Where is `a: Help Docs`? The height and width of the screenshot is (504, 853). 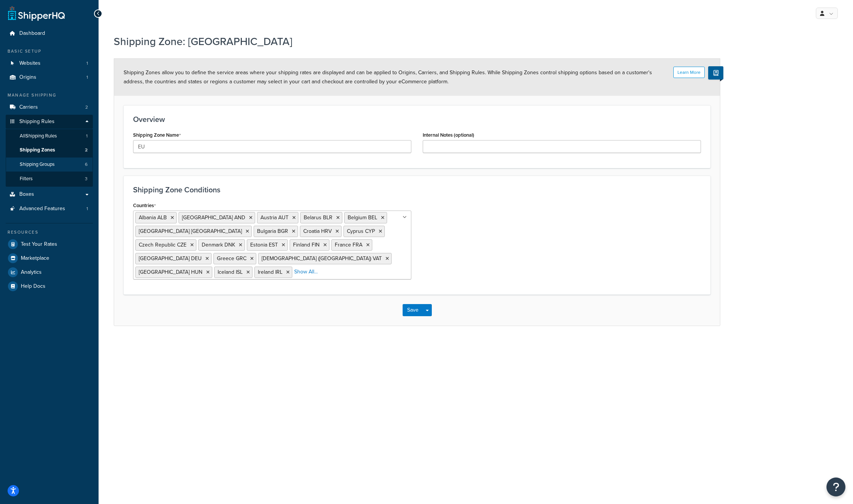
a: Help Docs is located at coordinates (49, 286).